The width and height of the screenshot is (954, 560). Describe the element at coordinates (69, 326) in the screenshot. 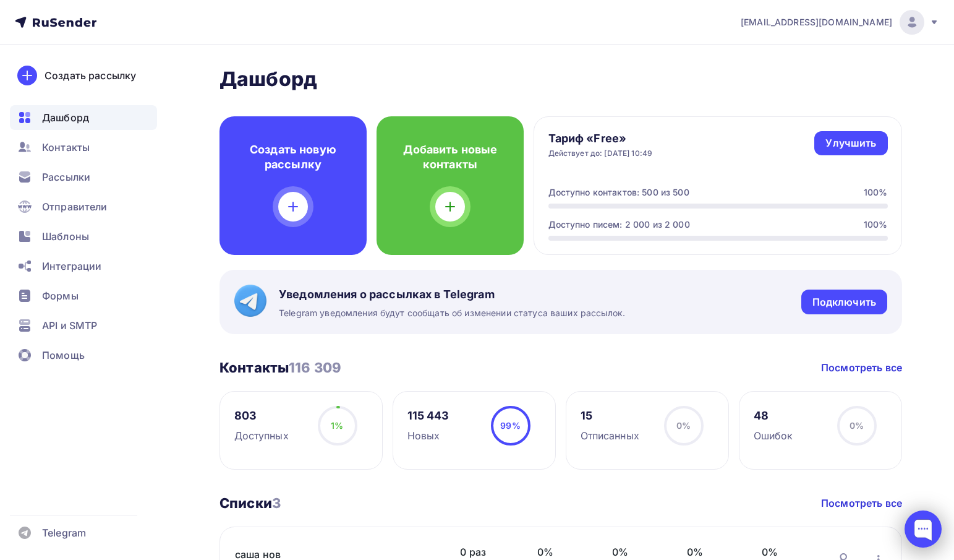

I see `span: API и SMTP` at that location.